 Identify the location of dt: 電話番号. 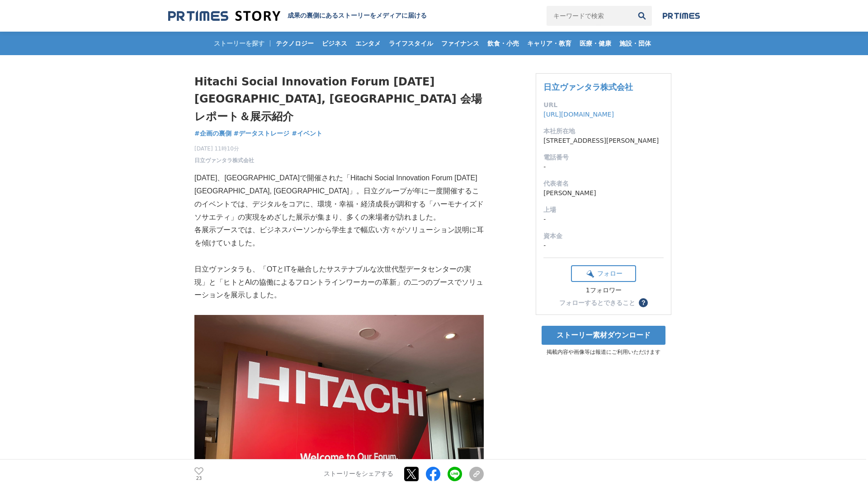
(604, 157).